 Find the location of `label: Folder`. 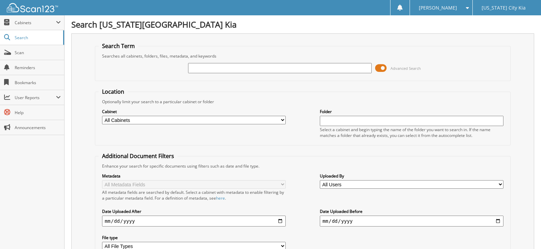

label: Folder is located at coordinates (411, 112).